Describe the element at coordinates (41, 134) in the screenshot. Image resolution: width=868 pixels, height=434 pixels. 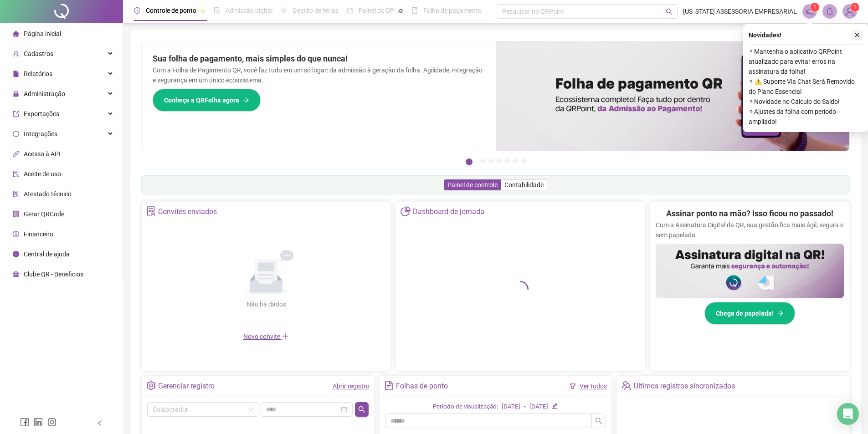
I see `span: Integrações` at that location.